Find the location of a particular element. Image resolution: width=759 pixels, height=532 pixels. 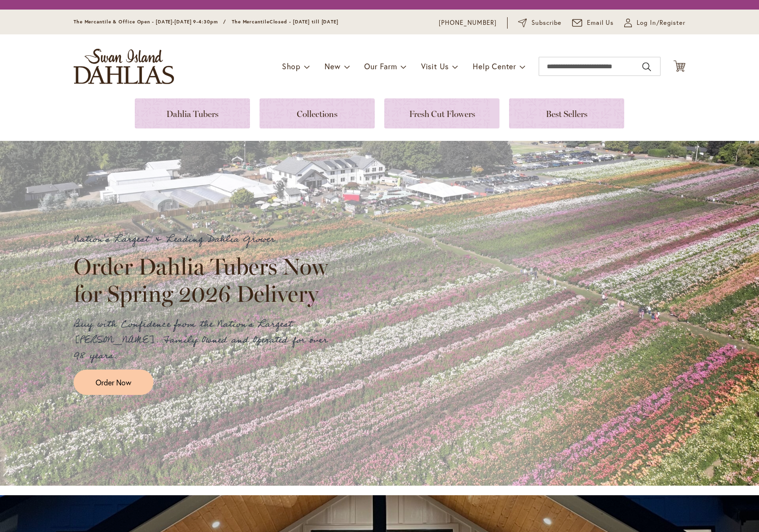

span: Our Farm is located at coordinates (381, 66).